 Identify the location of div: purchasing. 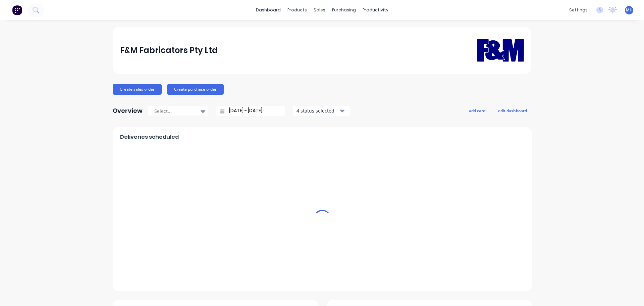
(344, 10).